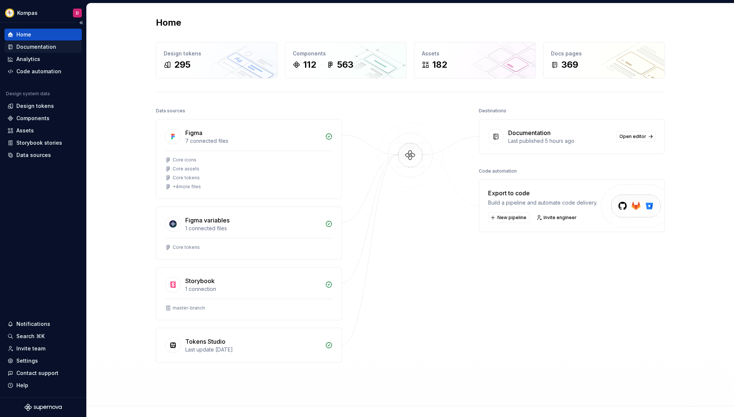 The image size is (734, 417). Describe the element at coordinates (43, 385) in the screenshot. I see `button: Help` at that location.